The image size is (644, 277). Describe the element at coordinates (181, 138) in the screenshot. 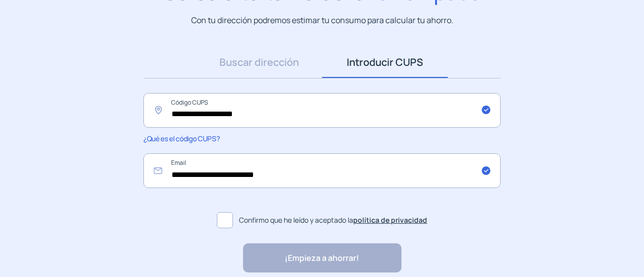

I see `span: ¿Qué es el código CUPS?` at that location.